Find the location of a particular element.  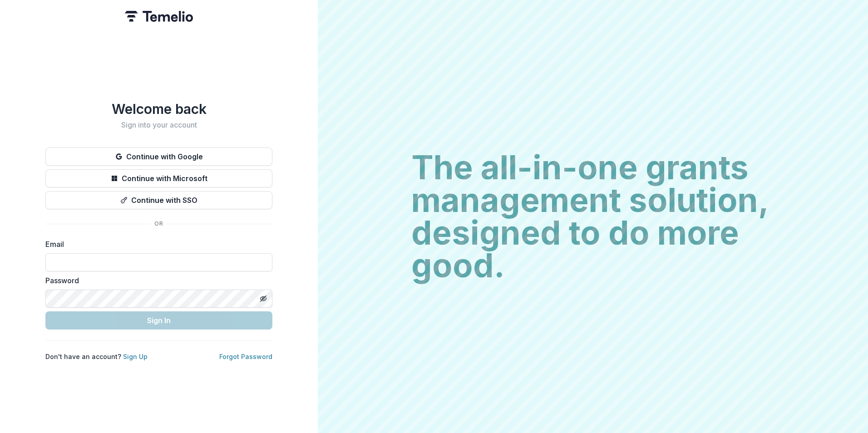

h2: Sign into your account is located at coordinates (159, 125).